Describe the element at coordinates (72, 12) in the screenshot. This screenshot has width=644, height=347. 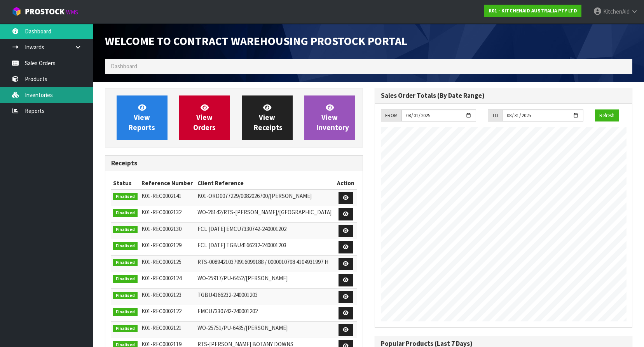
I see `small: WMS` at that location.